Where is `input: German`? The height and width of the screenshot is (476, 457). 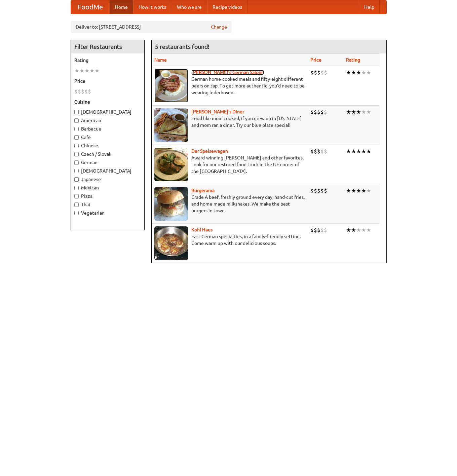
input: German is located at coordinates (76, 163).